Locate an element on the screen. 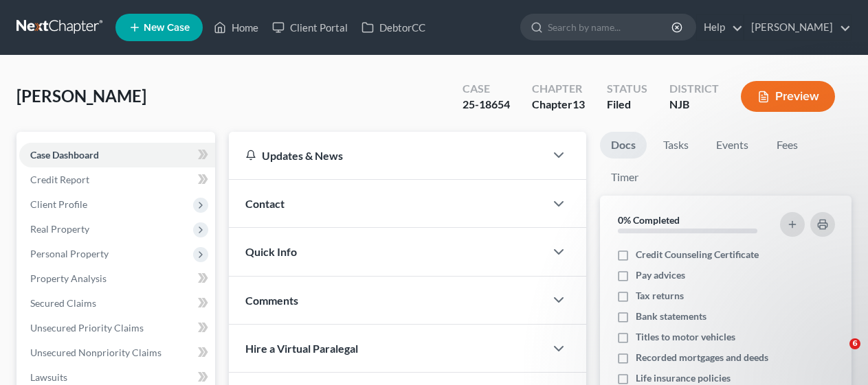  button: Preview is located at coordinates (788, 96).